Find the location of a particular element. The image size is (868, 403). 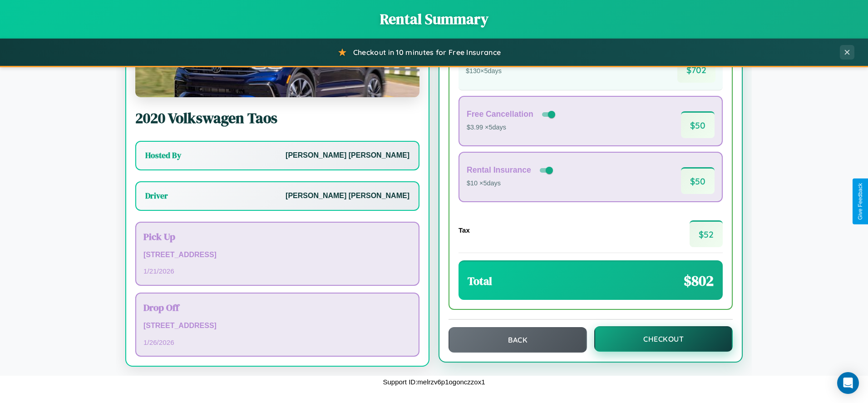

h3: Pick Up is located at coordinates (277, 237).